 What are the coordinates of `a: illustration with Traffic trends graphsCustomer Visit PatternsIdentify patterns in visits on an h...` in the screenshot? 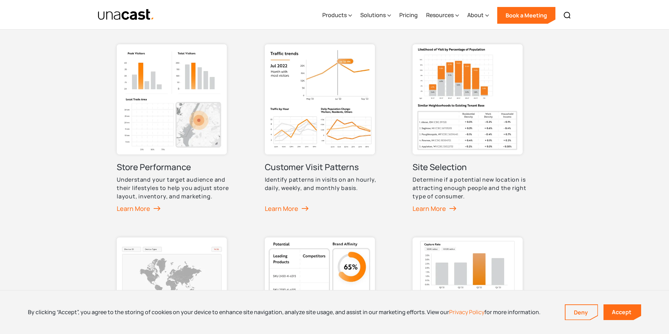 It's located at (323, 135).